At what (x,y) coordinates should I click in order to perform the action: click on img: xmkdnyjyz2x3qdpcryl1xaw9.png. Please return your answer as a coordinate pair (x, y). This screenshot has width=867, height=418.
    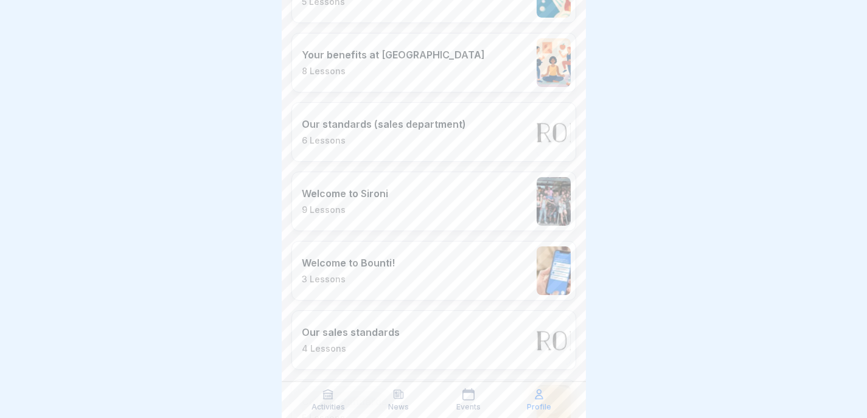
    Looking at the image, I should click on (554, 201).